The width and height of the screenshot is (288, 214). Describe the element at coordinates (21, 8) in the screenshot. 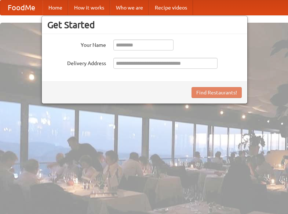

I see `a: FoodMe` at that location.